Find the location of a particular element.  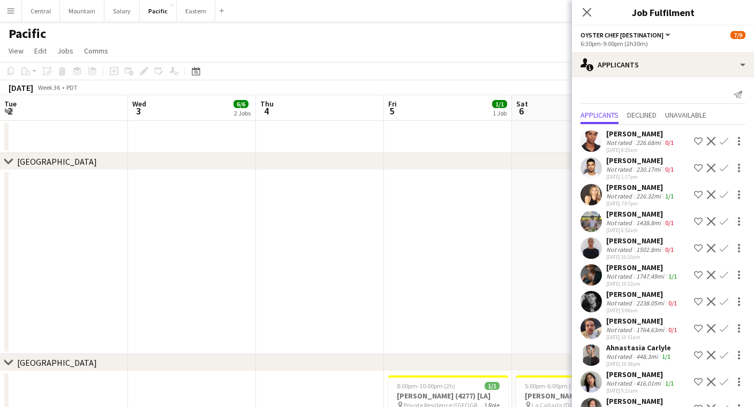

div: 448.3mi is located at coordinates (647, 357).